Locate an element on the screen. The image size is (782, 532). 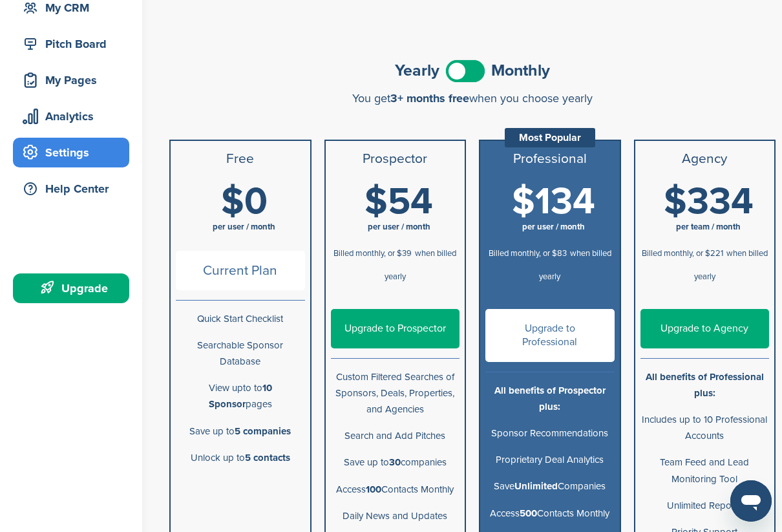
span: $0 is located at coordinates (244, 201).